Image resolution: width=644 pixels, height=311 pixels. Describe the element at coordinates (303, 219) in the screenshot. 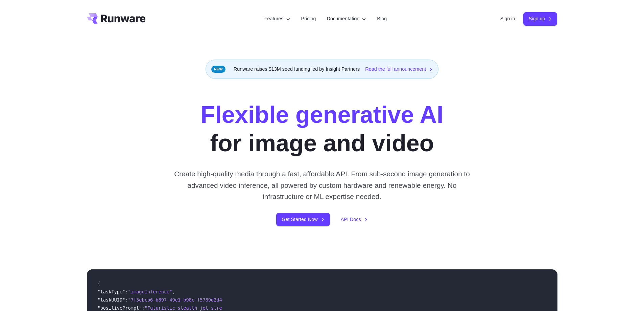

I see `a: Get Started Now` at that location.